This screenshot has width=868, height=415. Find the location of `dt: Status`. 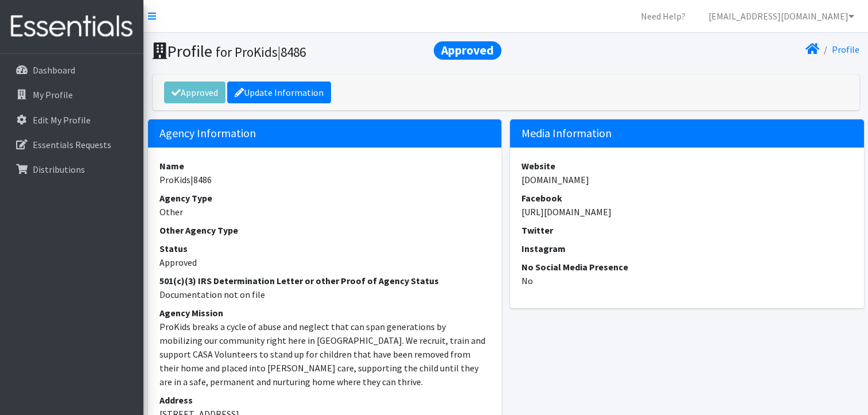

dt: Status is located at coordinates (325, 249).